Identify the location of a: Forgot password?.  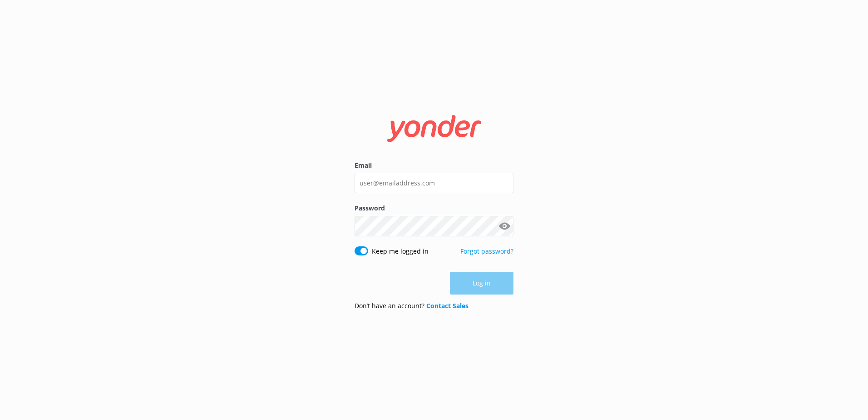
(487, 251).